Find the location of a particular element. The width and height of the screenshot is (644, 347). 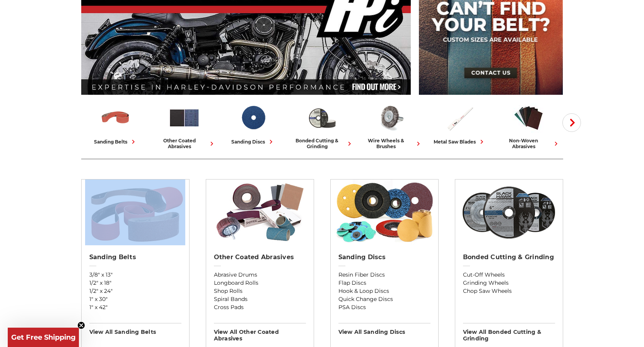

a: wire wheels & brushes is located at coordinates (391, 125).